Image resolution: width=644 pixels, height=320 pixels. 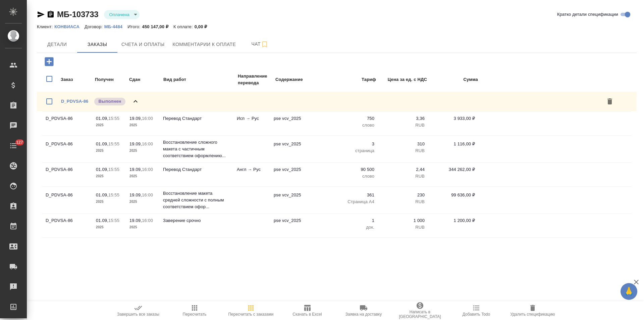 What do you see at coordinates (145, 80) in the screenshot?
I see `td: Сдан` at bounding box center [145, 80].